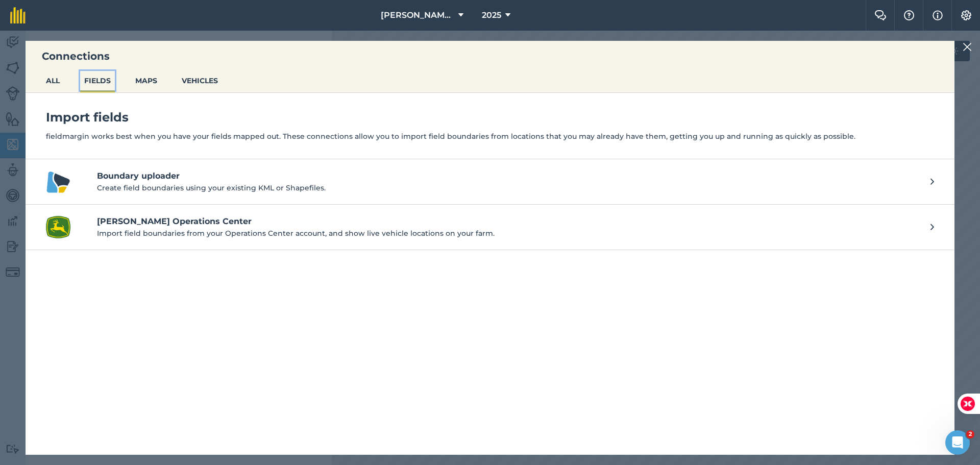 This screenshot has height=465, width=980. I want to click on a: Boundary uploader logoBoundary uploaderCreate field boundaries using your existing KML or Shapefi..., so click(490, 182).